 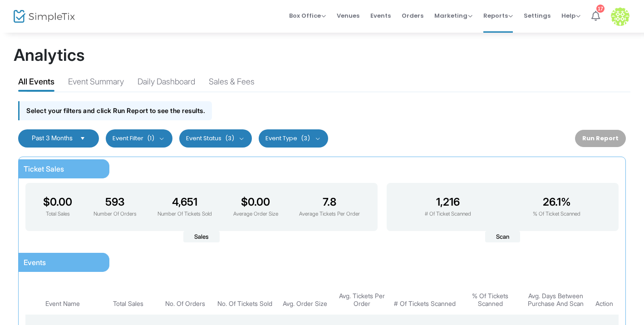 I want to click on span: No. Of Orders, so click(x=185, y=303).